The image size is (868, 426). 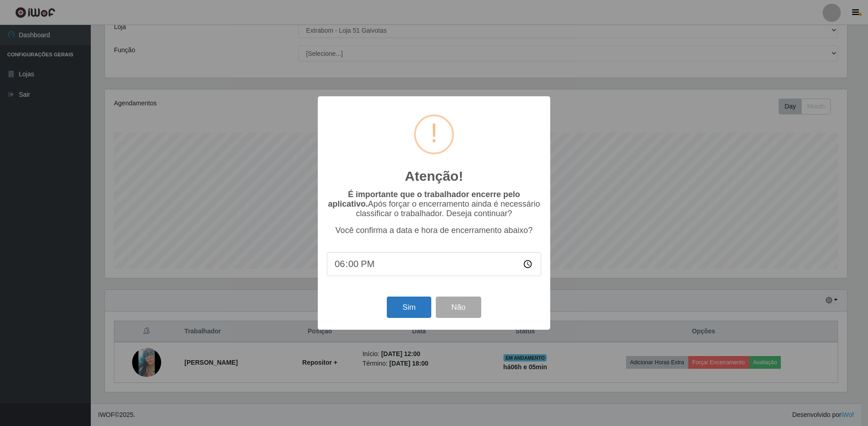 What do you see at coordinates (434, 230) in the screenshot?
I see `p: Você confirma a data e hora de encerramento abaixo?` at bounding box center [434, 230].